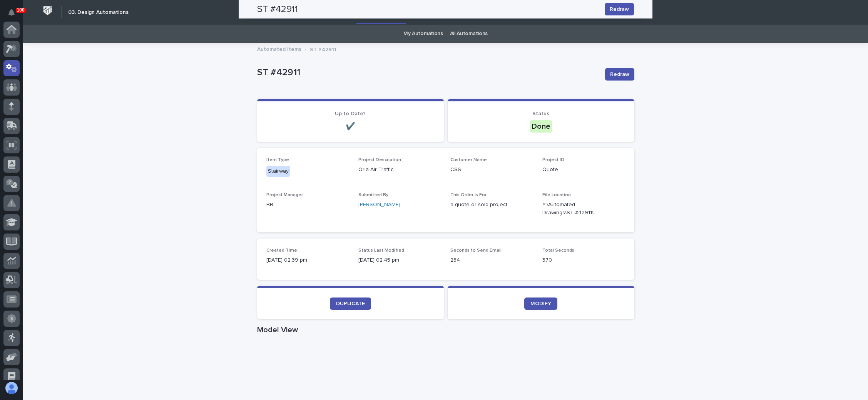 This screenshot has height=400, width=868. I want to click on img: Workspace Logo, so click(47, 10).